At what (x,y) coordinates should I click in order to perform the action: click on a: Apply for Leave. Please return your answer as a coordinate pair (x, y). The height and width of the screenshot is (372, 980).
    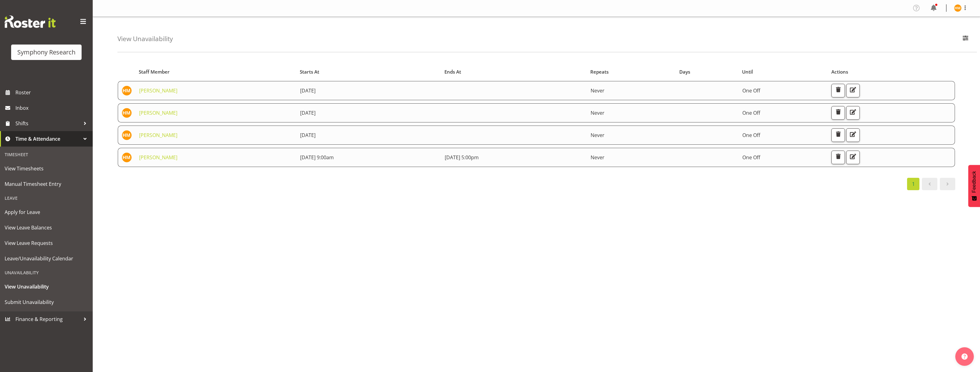
    Looking at the image, I should click on (46, 212).